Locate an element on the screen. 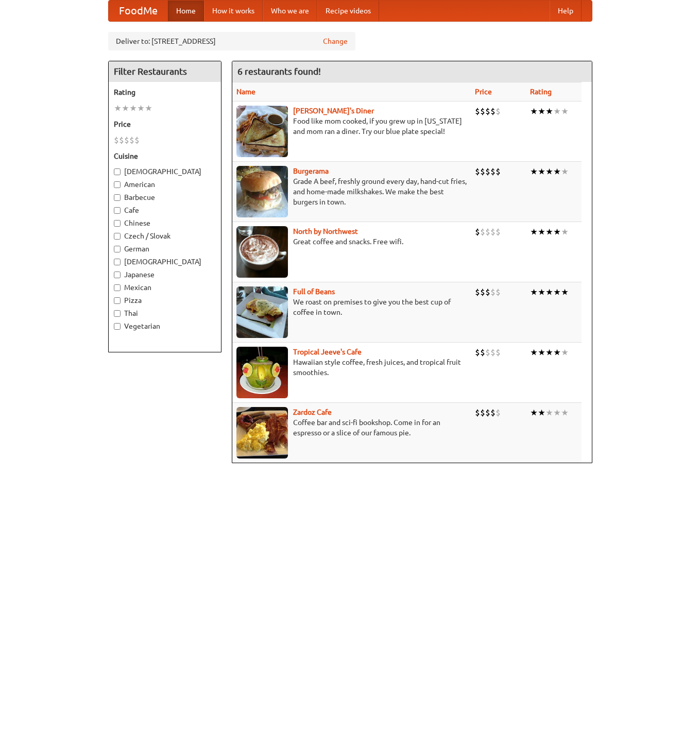 The width and height of the screenshot is (700, 729). label: Mexican is located at coordinates (165, 288).